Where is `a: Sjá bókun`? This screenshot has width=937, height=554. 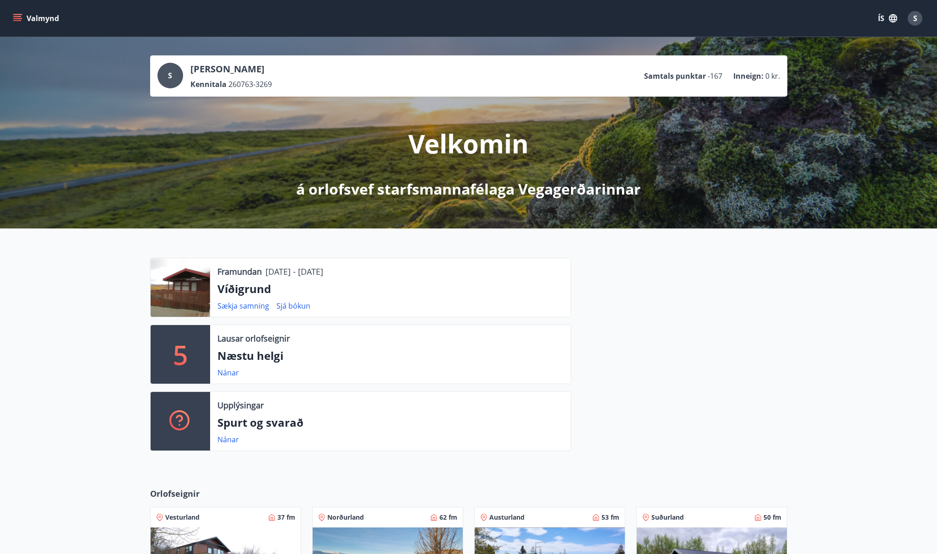
a: Sjá bókun is located at coordinates (293, 306).